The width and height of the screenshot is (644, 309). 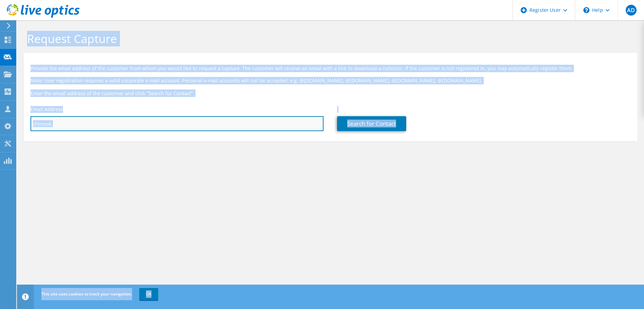 I want to click on a: Search for Contact, so click(x=371, y=124).